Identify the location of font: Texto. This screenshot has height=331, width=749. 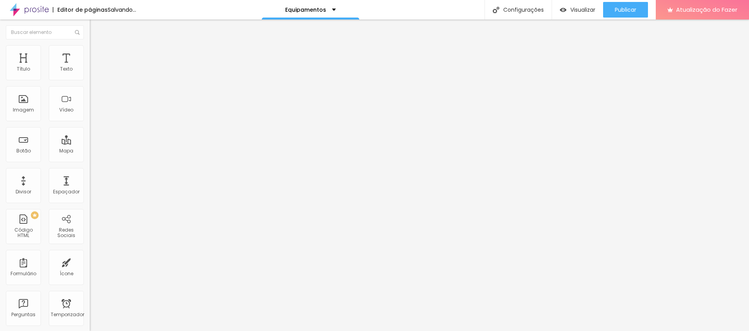
(66, 69).